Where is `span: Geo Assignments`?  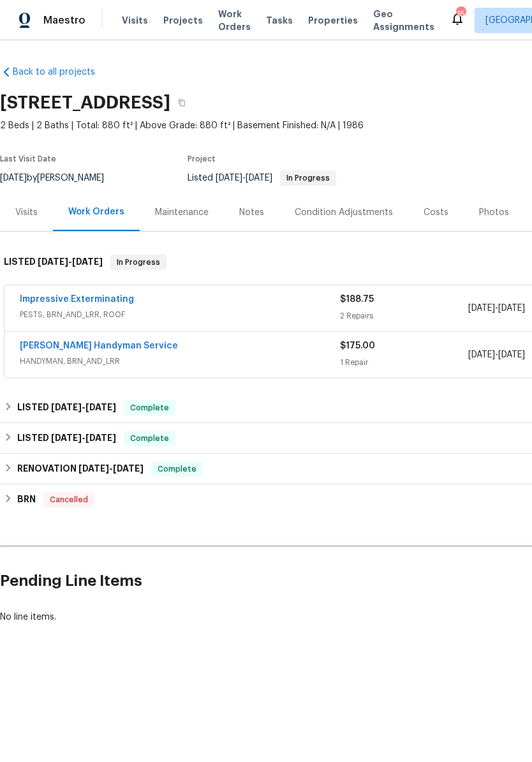 span: Geo Assignments is located at coordinates (404, 21).